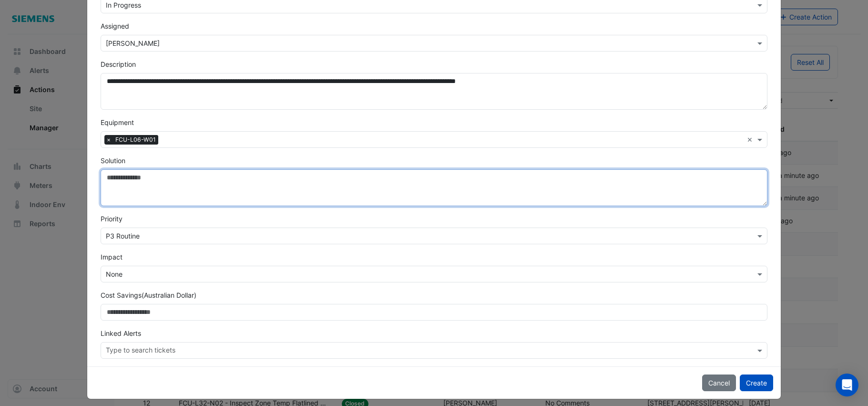 The width and height of the screenshot is (868, 406). What do you see at coordinates (719, 383) in the screenshot?
I see `button: Cancel` at bounding box center [719, 383].